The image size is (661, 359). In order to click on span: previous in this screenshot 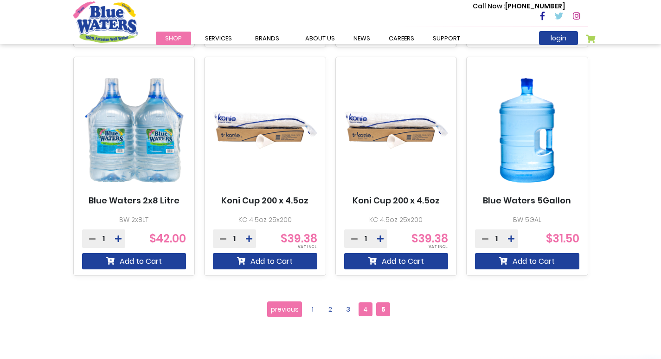, I will do `click(285, 309)`.